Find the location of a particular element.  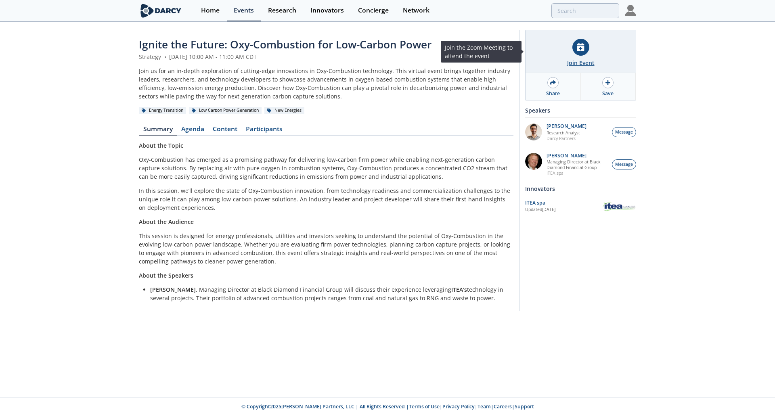

a: Content is located at coordinates (225, 131).